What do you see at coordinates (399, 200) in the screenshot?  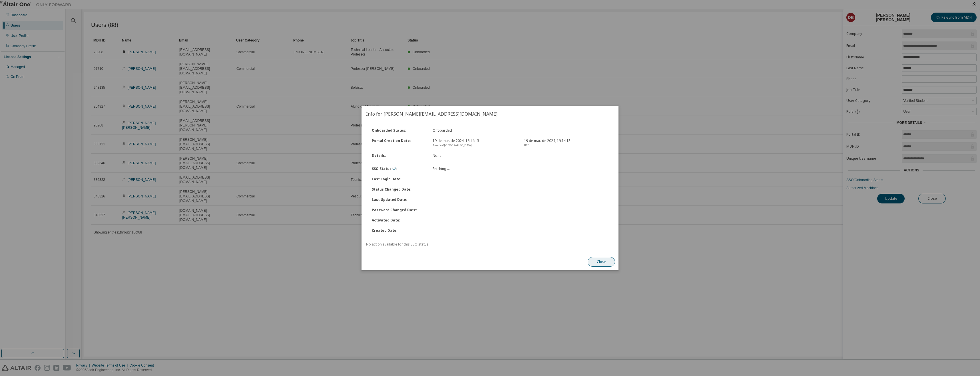 I see `div: Last Updated Date :` at bounding box center [399, 200].